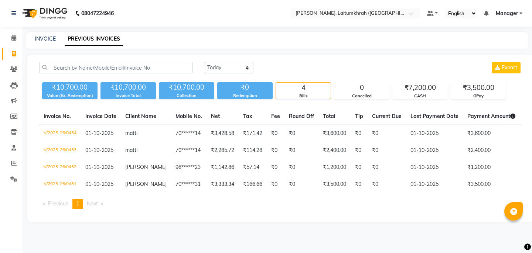 The width and height of the screenshot is (532, 253). What do you see at coordinates (128, 96) in the screenshot?
I see `div: Invoice Total` at bounding box center [128, 96].